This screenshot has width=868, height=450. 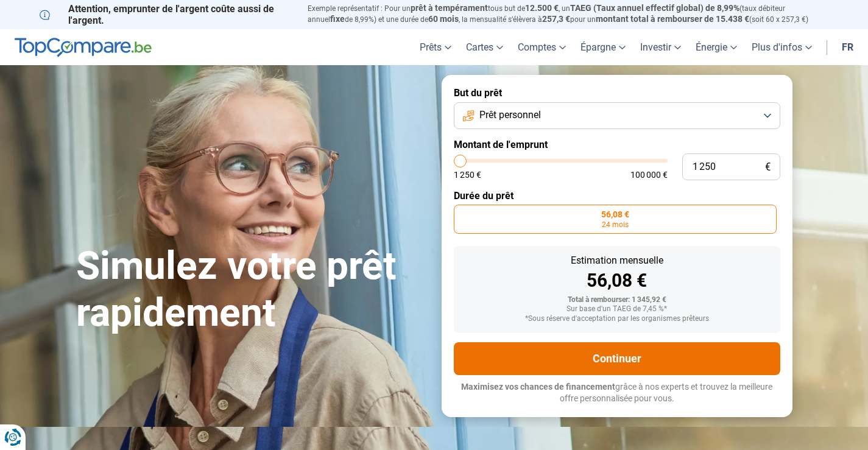 I want to click on span: 24 mois, so click(x=615, y=225).